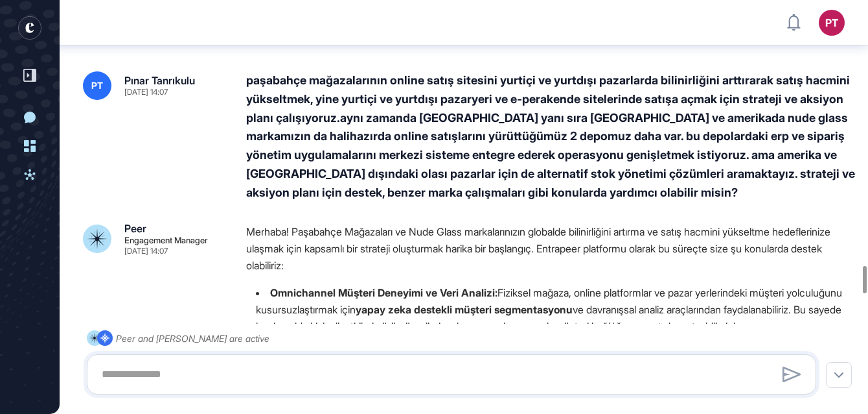  I want to click on div: PT, so click(832, 22).